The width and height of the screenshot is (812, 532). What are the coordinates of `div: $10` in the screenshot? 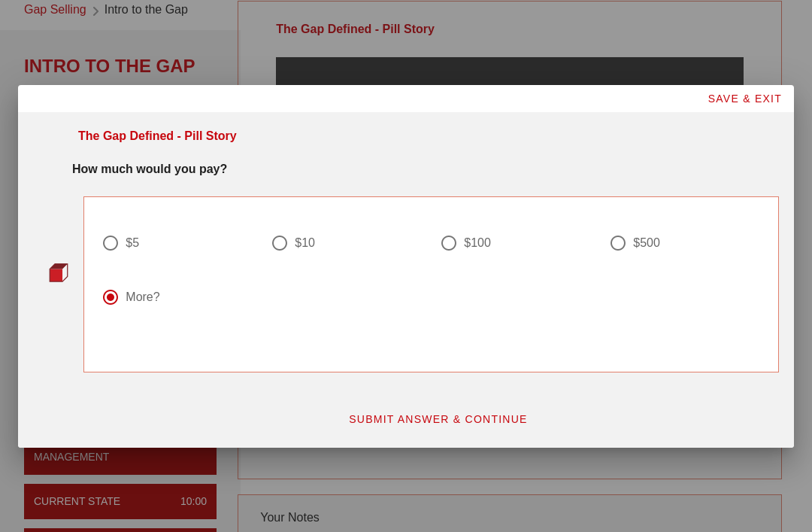 It's located at (305, 243).